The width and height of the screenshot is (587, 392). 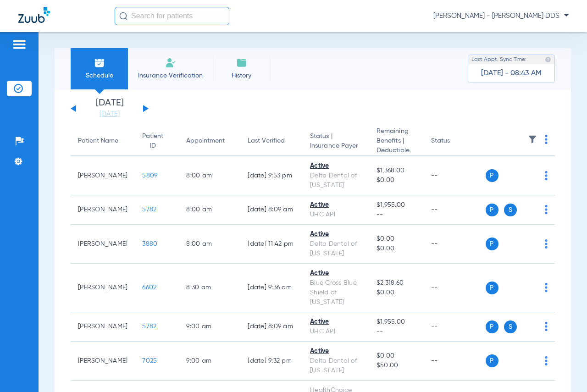 I want to click on span: Insurance Payer, so click(x=336, y=146).